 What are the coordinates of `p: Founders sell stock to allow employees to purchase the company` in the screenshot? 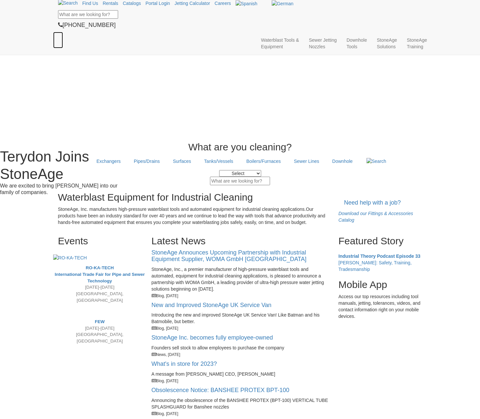 It's located at (240, 351).